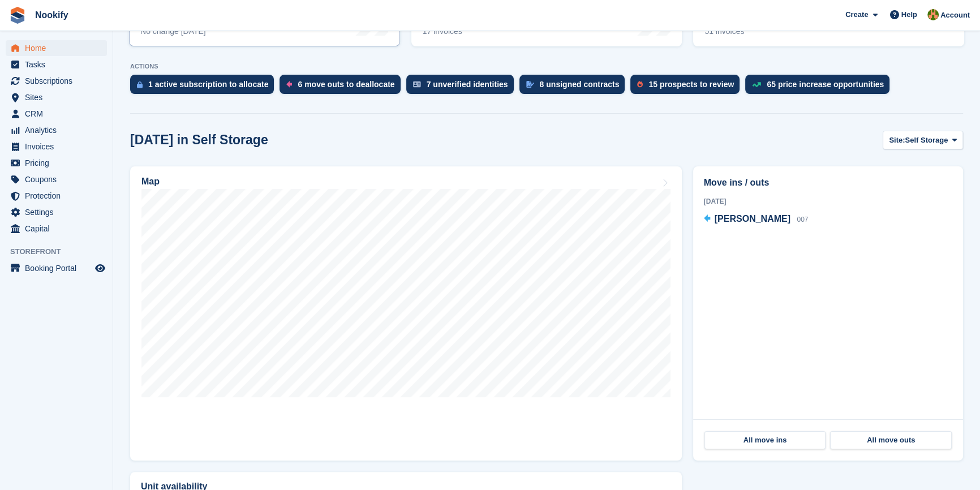 The image size is (980, 490). Describe the element at coordinates (52, 15) in the screenshot. I see `a: Nookify` at that location.